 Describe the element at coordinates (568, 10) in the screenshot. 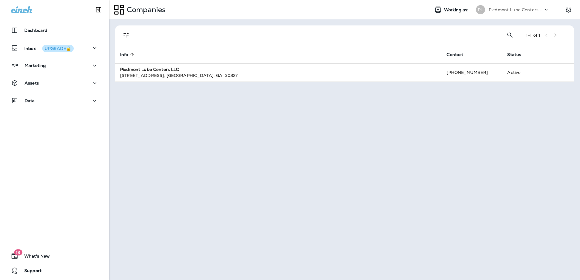

I see `button: Settings` at that location.